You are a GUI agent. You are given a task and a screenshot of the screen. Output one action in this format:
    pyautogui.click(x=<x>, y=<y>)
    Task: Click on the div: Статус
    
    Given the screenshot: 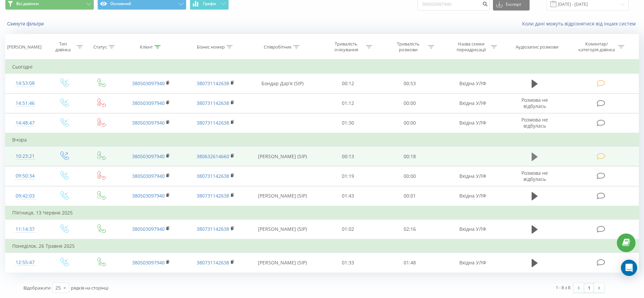 What is the action you would take?
    pyautogui.click(x=100, y=47)
    